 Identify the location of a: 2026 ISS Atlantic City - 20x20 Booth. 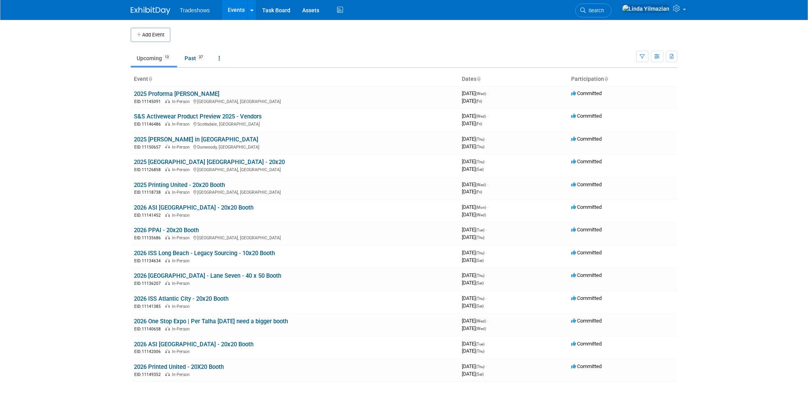
(181, 299).